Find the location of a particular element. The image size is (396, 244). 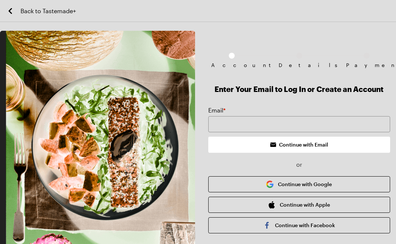

span: Continue with Email is located at coordinates (303, 145).